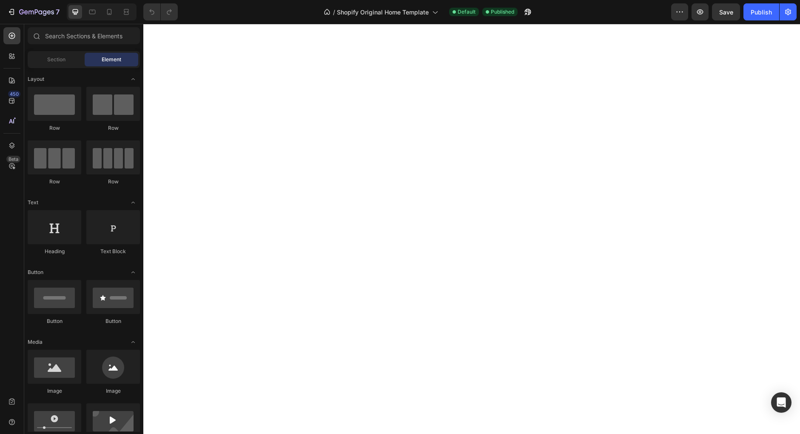 This screenshot has height=434, width=800. I want to click on span: Default, so click(467, 12).